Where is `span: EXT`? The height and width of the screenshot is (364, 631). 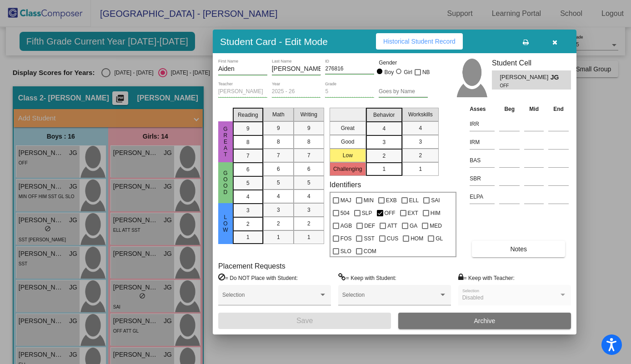
span: EXT is located at coordinates (413, 213).